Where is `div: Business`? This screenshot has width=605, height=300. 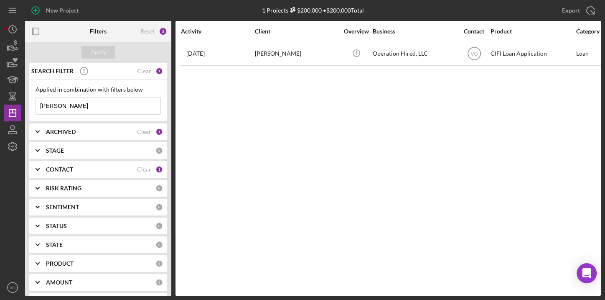 div: Business is located at coordinates (415, 31).